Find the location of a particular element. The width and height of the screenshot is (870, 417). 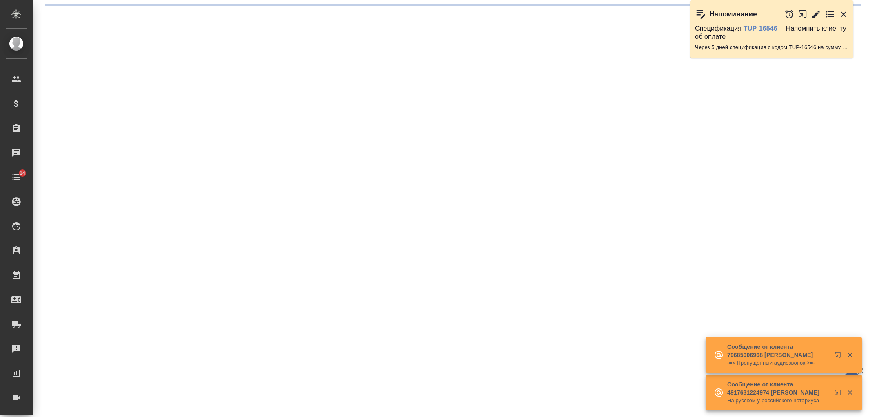

p: -=< Пропущенный аудиозвонок >=- is located at coordinates (779, 363).